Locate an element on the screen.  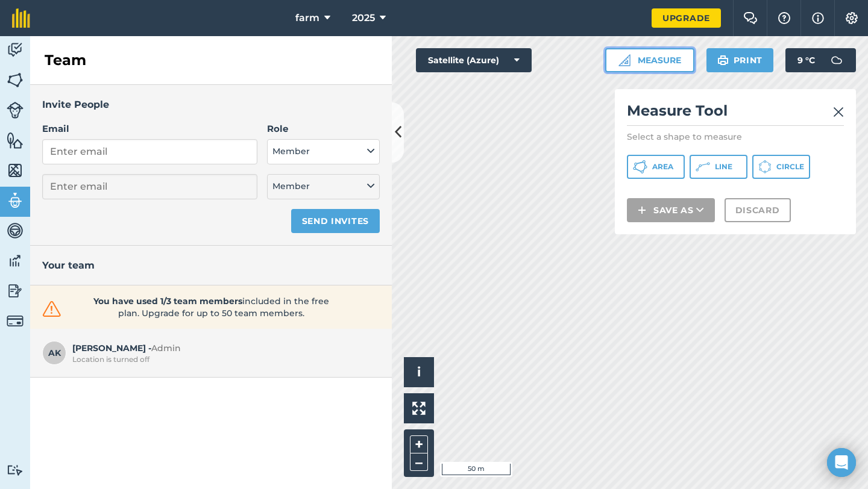
img: Two speech bubbles overlapping with the left bubble in the forefront is located at coordinates (750, 18).